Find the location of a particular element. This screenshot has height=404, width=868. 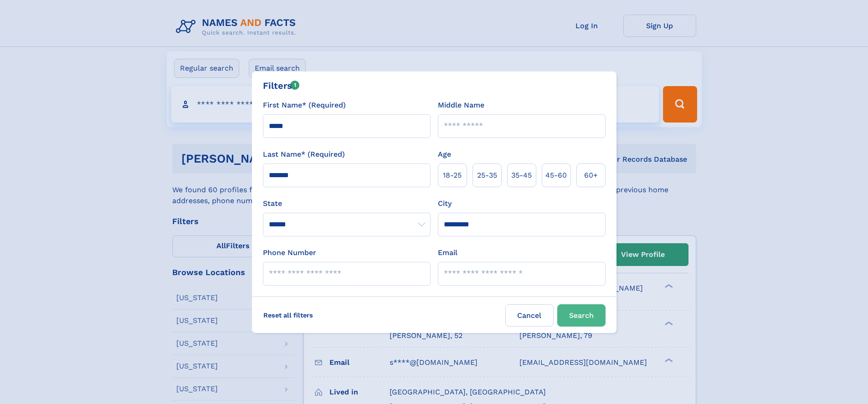

label: Reset all filters is located at coordinates (288, 315).